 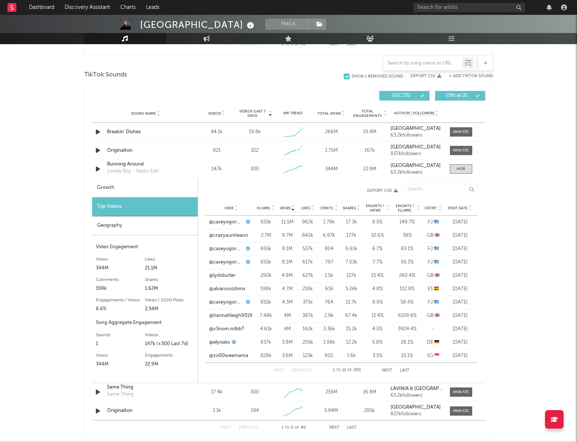 I want to click on span: Cntry., so click(x=431, y=208).